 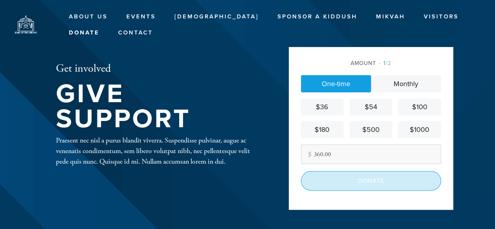 What do you see at coordinates (419, 107) in the screenshot?
I see `a: $100` at bounding box center [419, 107].